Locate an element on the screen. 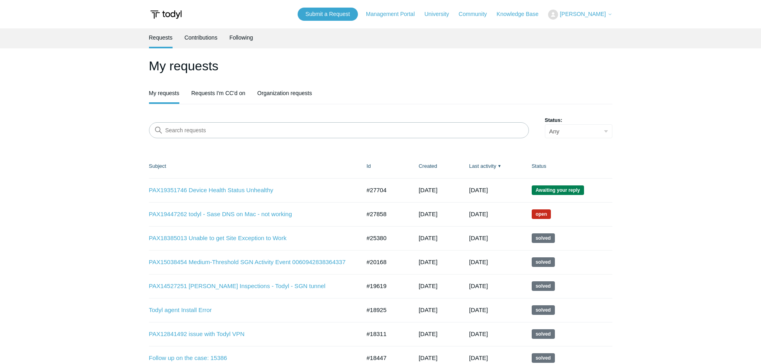 Image resolution: width=761 pixels, height=364 pixels. time: 07/15/2024, 13:03 is located at coordinates (478, 334).